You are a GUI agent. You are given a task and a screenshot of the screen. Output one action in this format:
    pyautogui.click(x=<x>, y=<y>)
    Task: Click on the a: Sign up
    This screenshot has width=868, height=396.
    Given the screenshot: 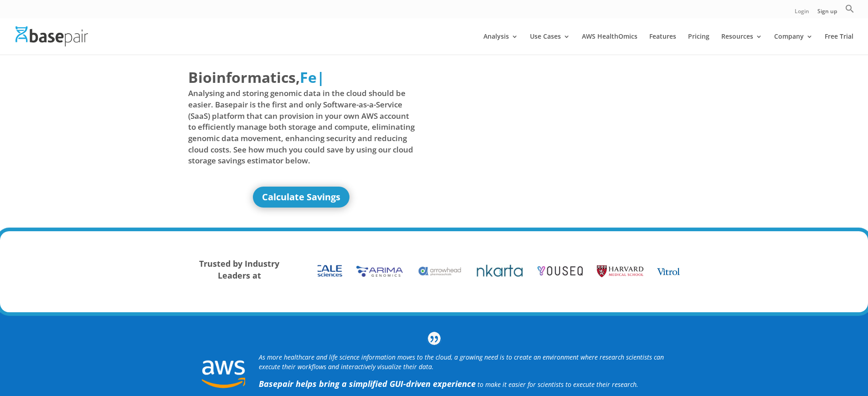 What is the action you would take?
    pyautogui.click(x=827, y=13)
    